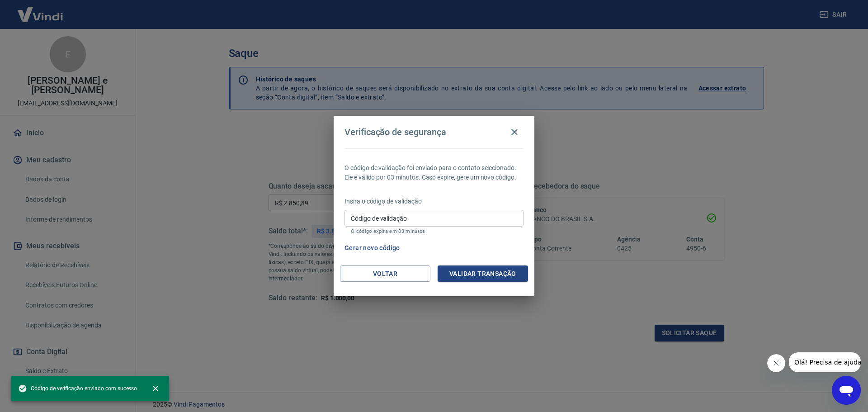 The width and height of the screenshot is (868, 412). What do you see at coordinates (434, 173) in the screenshot?
I see `p: O código de validação foi enviado para o contato selecionado. Ele é válido por 03 minutos. Caso e...` at bounding box center [434, 173].